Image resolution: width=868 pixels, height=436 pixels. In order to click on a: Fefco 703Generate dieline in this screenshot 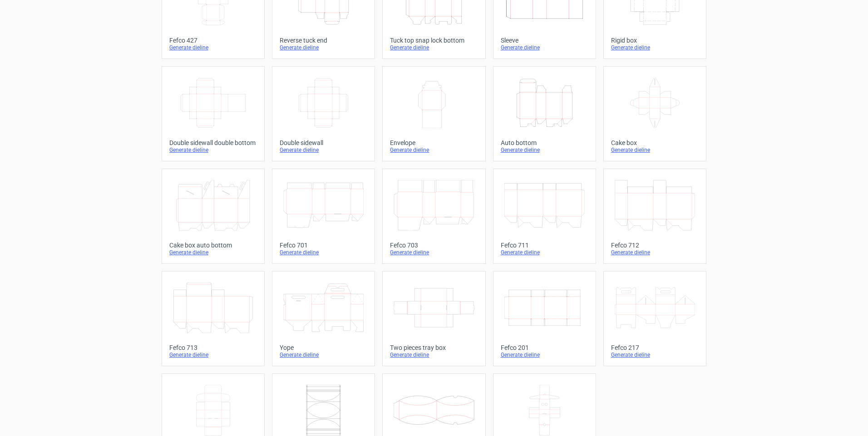, I will do `click(434, 217)`.